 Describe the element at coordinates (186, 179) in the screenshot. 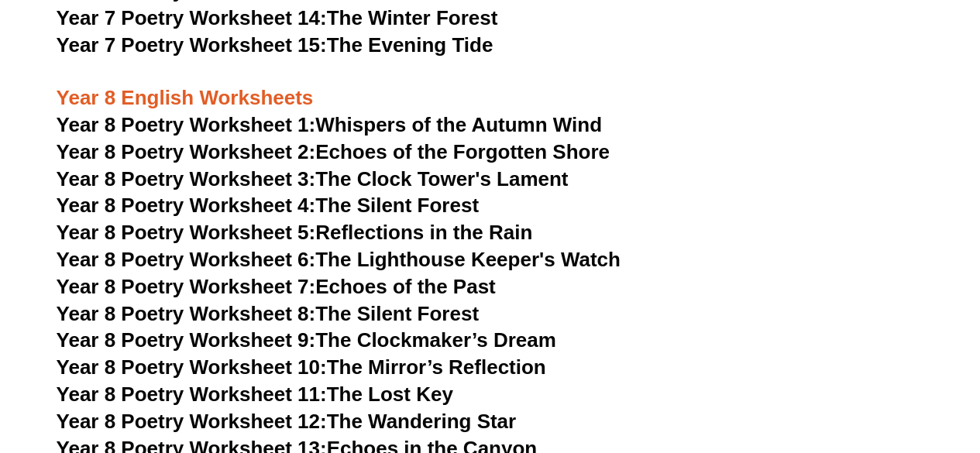

I see `span: Year 8 Poetry Worksheet 3:` at that location.